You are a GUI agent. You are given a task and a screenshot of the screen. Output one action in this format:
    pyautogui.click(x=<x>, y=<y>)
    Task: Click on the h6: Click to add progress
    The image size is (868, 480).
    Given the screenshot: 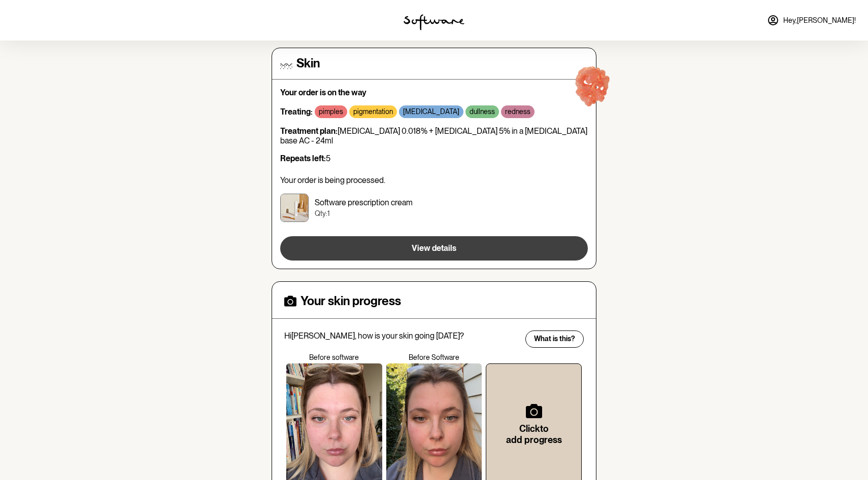 What is the action you would take?
    pyautogui.click(x=534, y=434)
    